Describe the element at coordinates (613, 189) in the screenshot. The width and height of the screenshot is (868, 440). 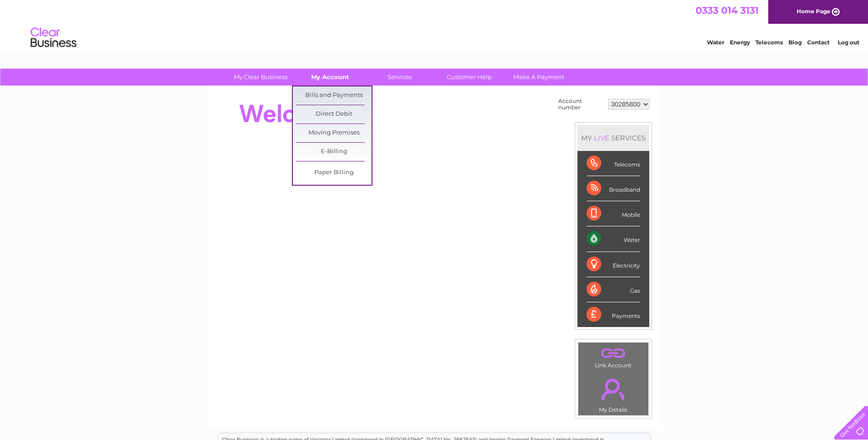
I see `div: Broadband` at that location.